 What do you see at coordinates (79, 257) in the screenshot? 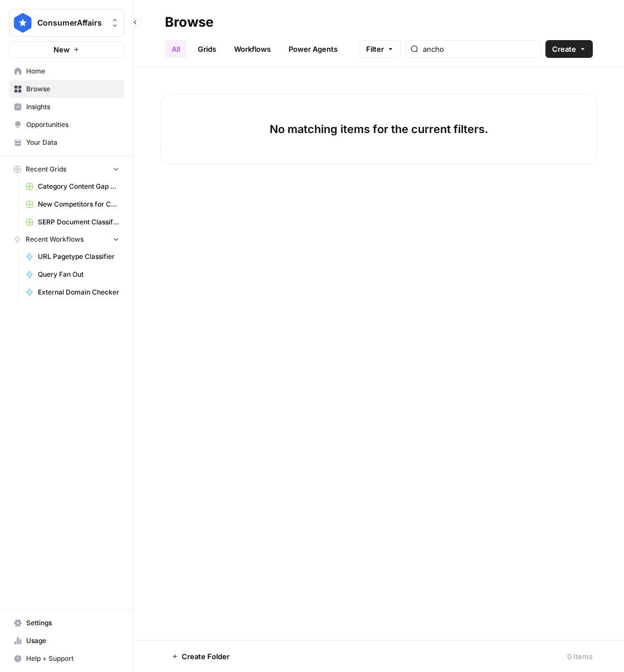
I see `span: URL Pagetype Classifier` at bounding box center [79, 257].